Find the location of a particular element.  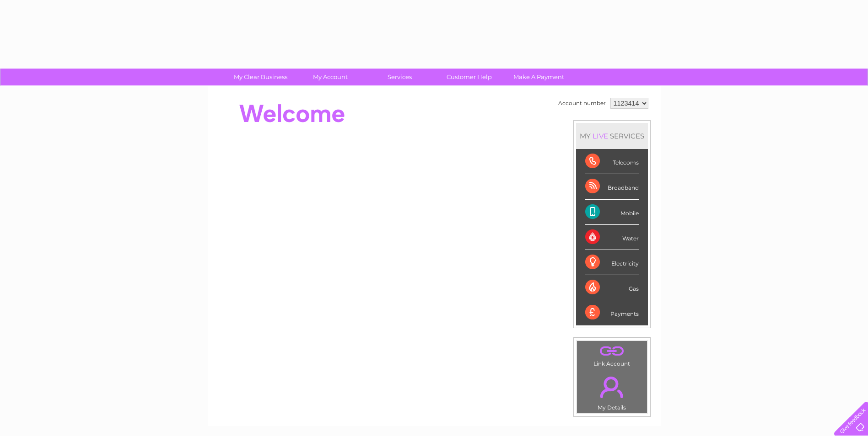

a: Make A Payment is located at coordinates (538, 77).